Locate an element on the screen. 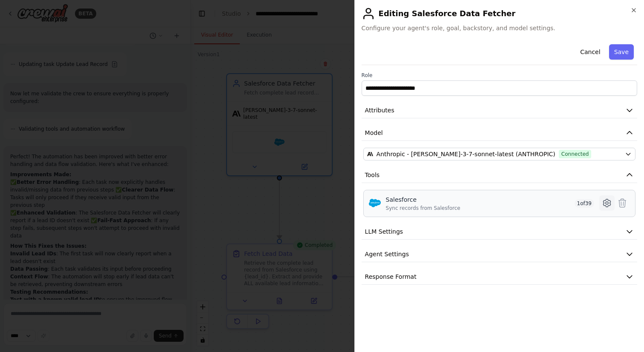 This screenshot has width=644, height=352. span: 1 of 39 is located at coordinates (584, 203).